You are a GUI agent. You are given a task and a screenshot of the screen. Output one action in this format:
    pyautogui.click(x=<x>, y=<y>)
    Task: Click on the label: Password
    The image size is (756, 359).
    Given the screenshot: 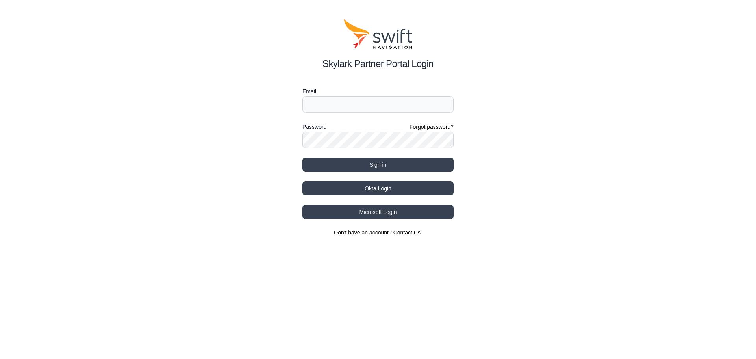 What is the action you would take?
    pyautogui.click(x=314, y=127)
    